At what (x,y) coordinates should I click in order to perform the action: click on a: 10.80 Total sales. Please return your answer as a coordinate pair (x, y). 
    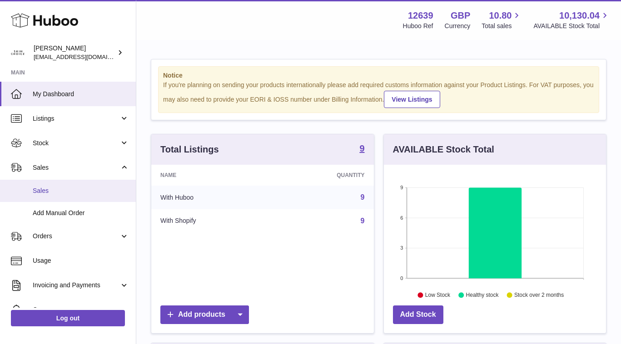
    Looking at the image, I should click on (502, 20).